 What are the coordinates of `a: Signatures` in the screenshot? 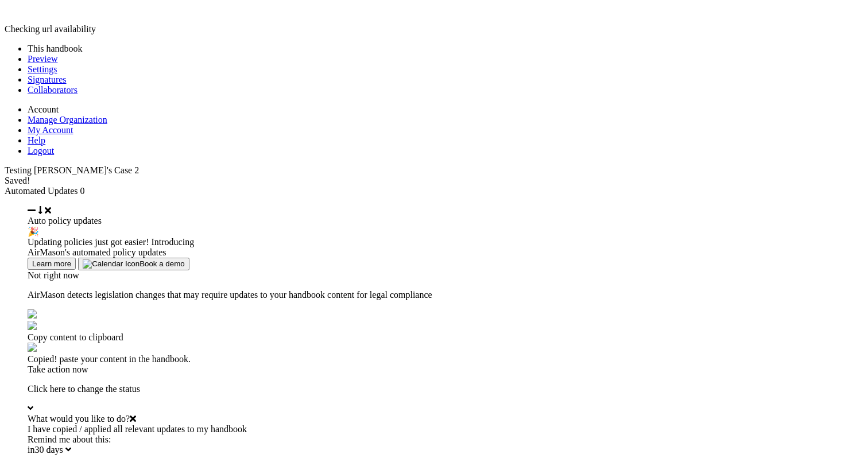 It's located at (47, 79).